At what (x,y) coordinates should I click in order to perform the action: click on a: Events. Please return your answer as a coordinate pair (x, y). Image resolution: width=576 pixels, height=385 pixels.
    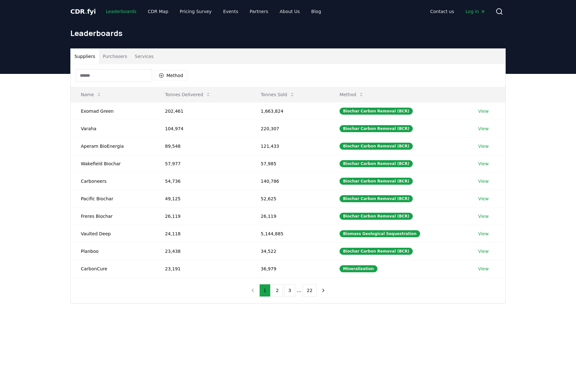
    Looking at the image, I should click on (230, 11).